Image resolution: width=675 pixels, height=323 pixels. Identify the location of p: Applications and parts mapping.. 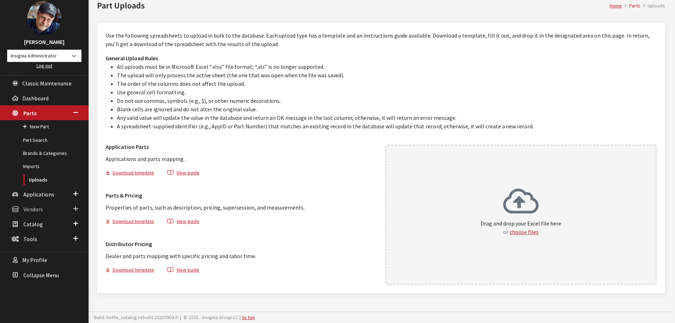
(241, 159).